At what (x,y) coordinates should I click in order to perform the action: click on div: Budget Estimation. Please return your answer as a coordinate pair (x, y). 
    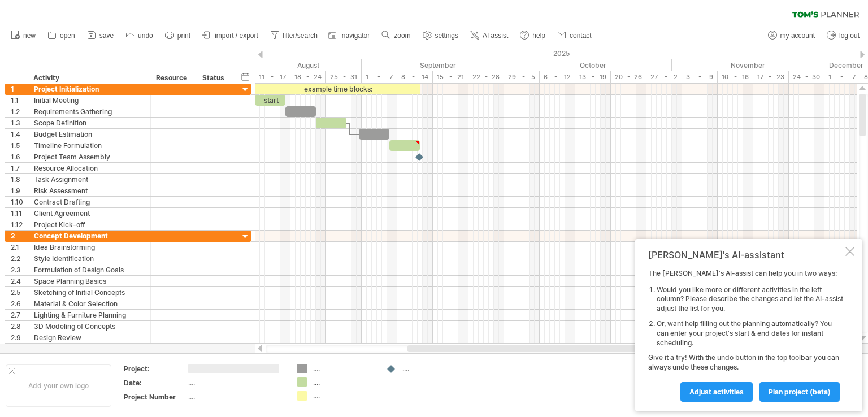
    Looking at the image, I should click on (89, 134).